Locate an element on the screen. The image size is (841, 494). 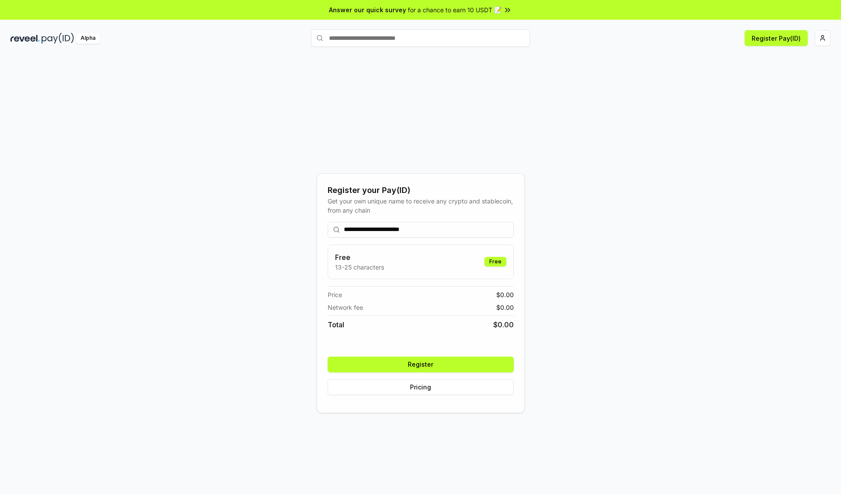
span: Answer our quick survey is located at coordinates (367, 10).